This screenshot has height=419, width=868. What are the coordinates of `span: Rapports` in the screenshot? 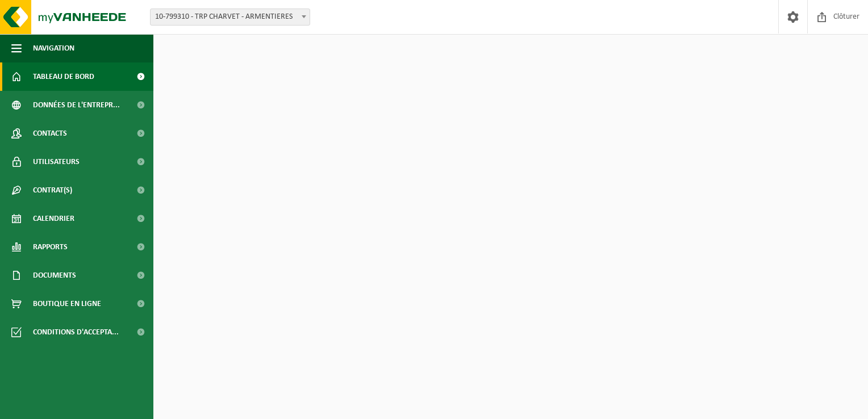 It's located at (50, 247).